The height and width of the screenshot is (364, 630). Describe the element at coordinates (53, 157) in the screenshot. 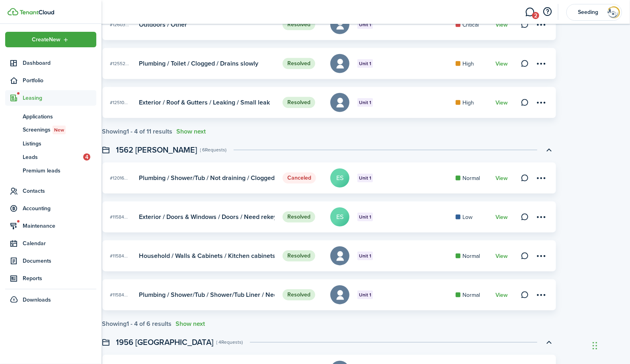

I see `span: Leads` at that location.